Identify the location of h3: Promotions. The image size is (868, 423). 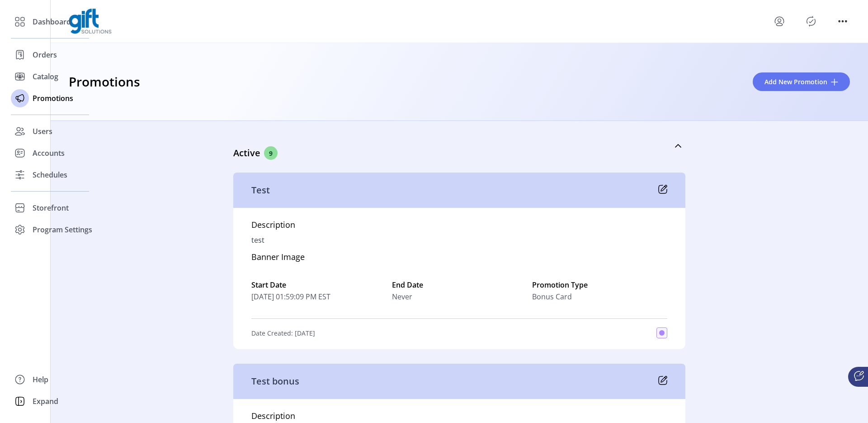
(105, 82).